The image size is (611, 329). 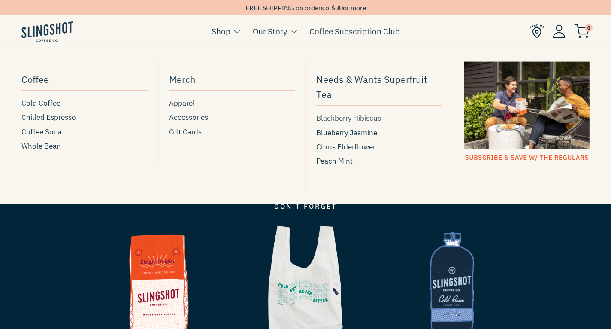 What do you see at coordinates (42, 132) in the screenshot?
I see `span: Coffee Soda` at bounding box center [42, 132].